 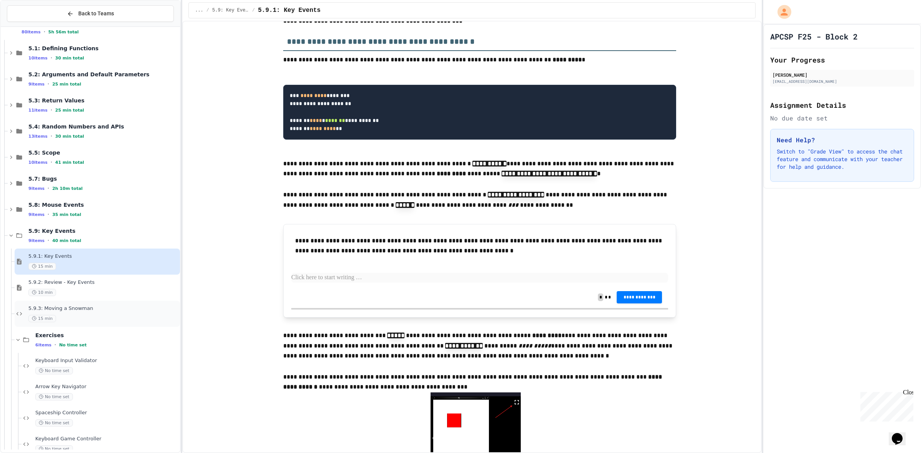 What do you see at coordinates (66, 241) in the screenshot?
I see `span: 40 min total` at bounding box center [66, 241].